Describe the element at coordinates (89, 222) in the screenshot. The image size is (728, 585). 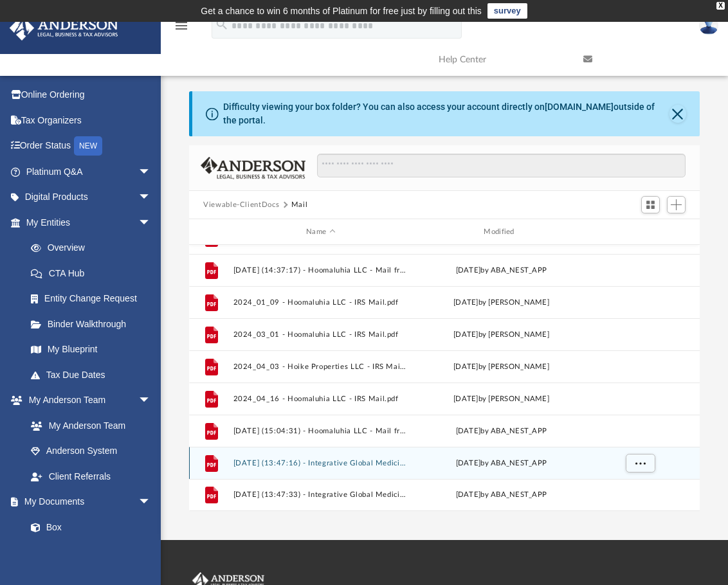
I see `a: My Entitiesarrow_drop_down` at that location.